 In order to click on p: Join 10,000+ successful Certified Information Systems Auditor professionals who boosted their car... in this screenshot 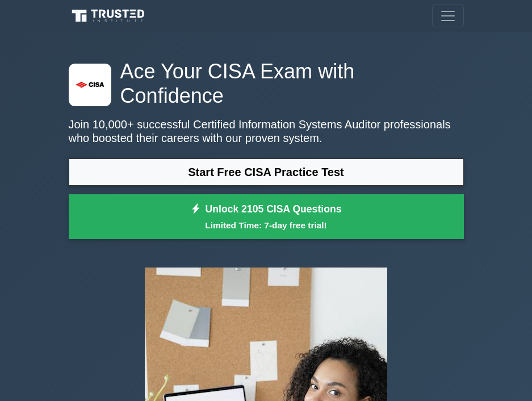, I will do `click(267, 131)`.